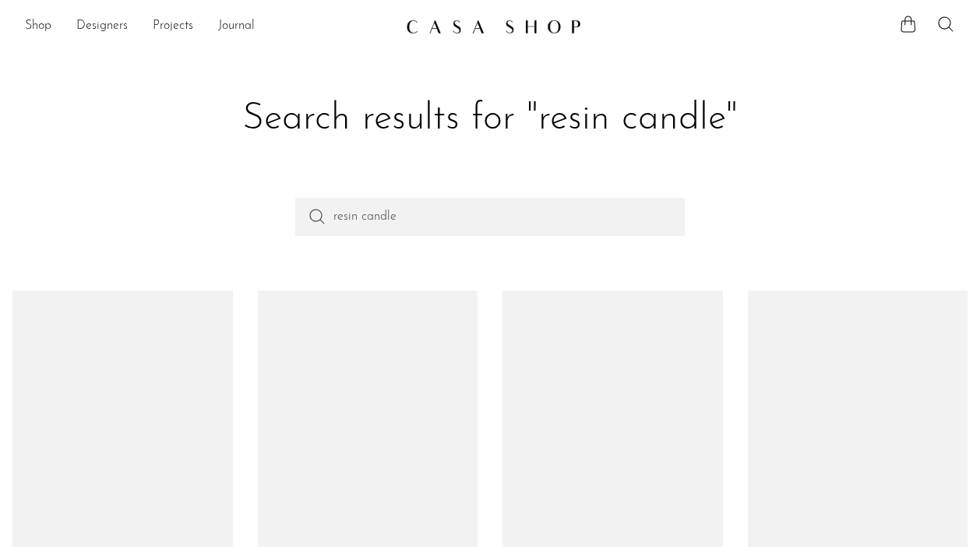  Describe the element at coordinates (490, 217) in the screenshot. I see `input: Perform a search` at that location.